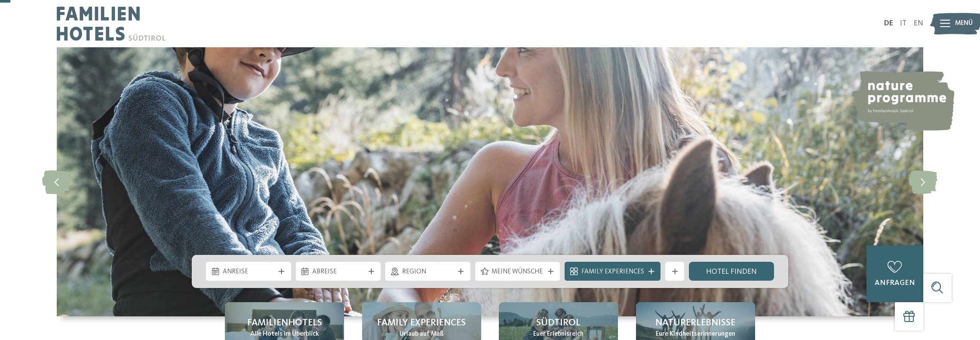 This screenshot has height=340, width=980. Describe the element at coordinates (517, 272) in the screenshot. I see `span: Meine Wünsche` at that location.